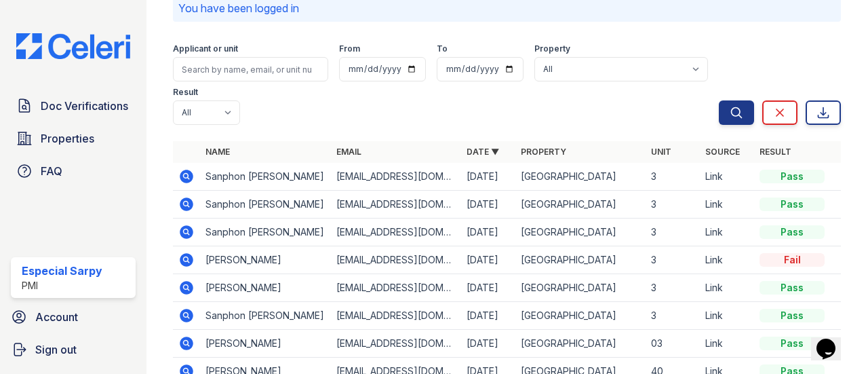 The image size is (868, 374). Describe the element at coordinates (73, 350) in the screenshot. I see `a: Sign out` at that location.